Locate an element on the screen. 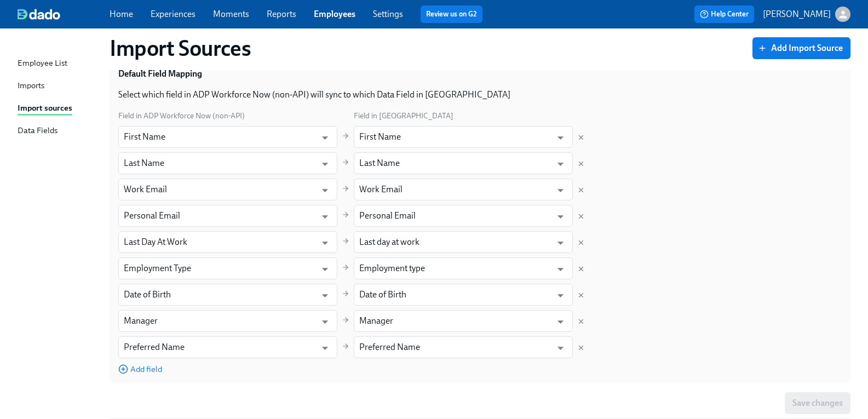 The width and height of the screenshot is (868, 419). a: Data Fields is located at coordinates (59, 131).